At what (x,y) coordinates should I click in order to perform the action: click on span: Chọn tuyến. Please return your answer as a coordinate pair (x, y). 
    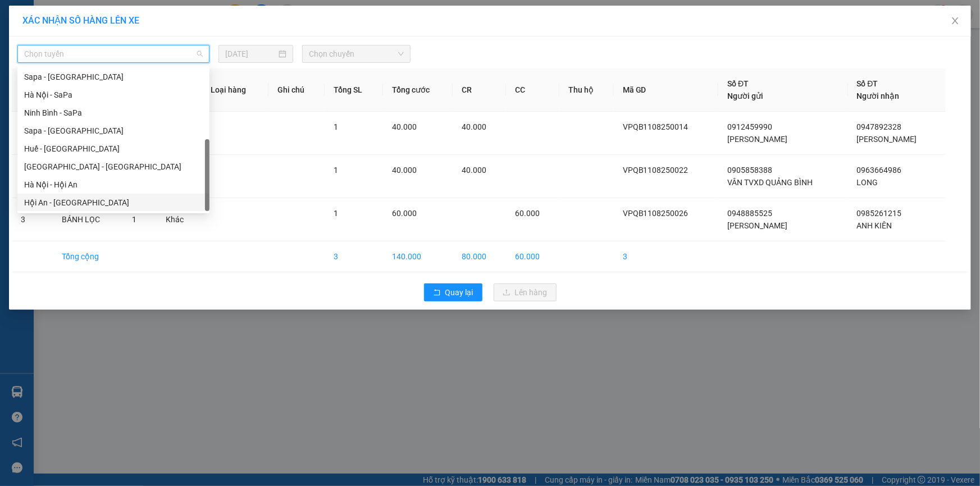
    Looking at the image, I should click on (113, 54).